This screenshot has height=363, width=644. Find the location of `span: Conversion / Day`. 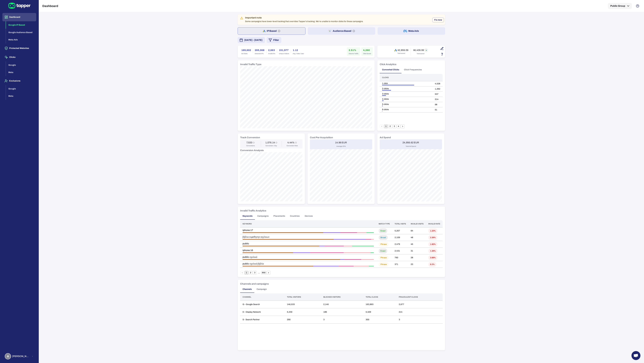

span: Conversion / Day is located at coordinates (271, 146).